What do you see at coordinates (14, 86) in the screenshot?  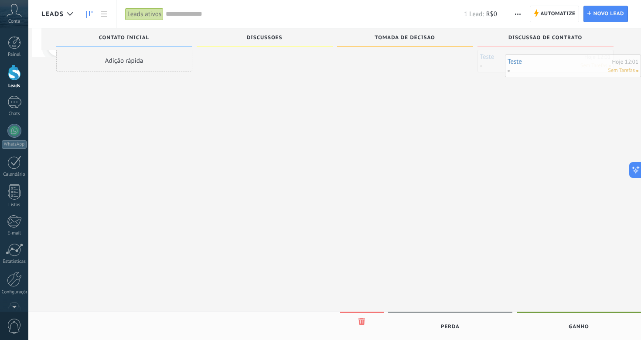 I see `div: Leads` at bounding box center [14, 86].